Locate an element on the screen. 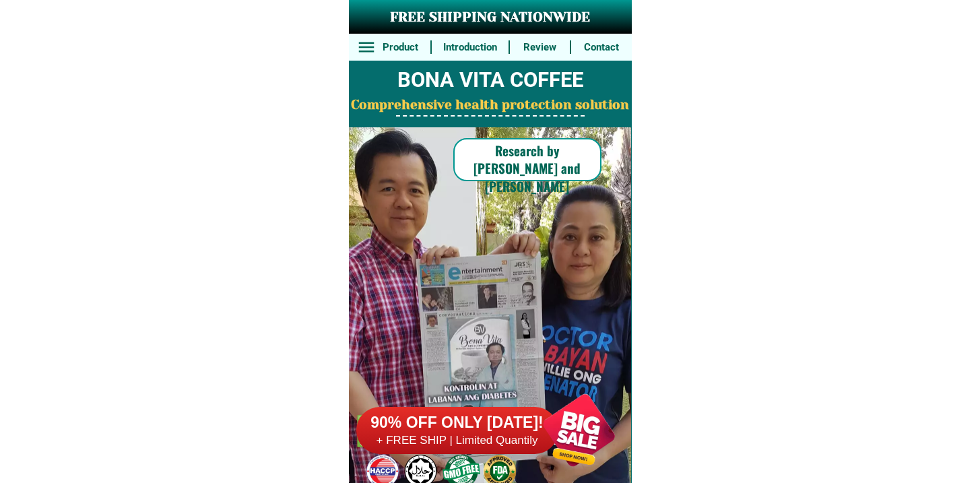 The height and width of the screenshot is (483, 980). h6: Product is located at coordinates (400, 47).